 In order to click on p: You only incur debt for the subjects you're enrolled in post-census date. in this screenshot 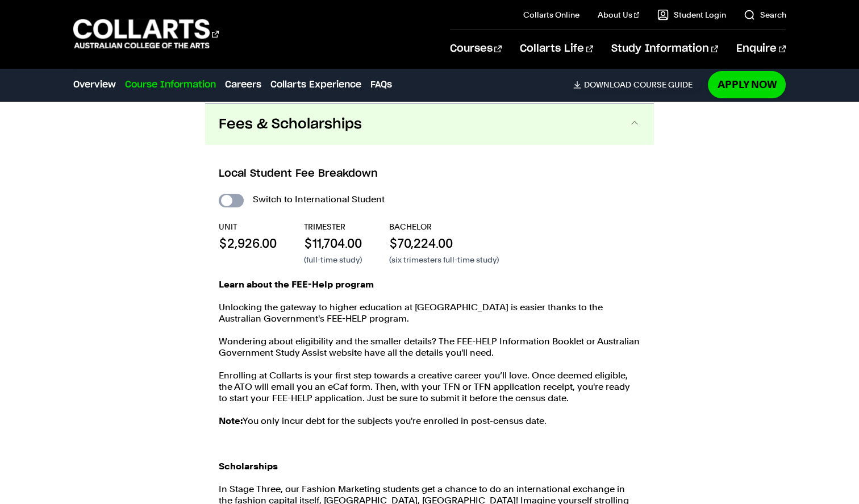, I will do `click(429, 421)`.